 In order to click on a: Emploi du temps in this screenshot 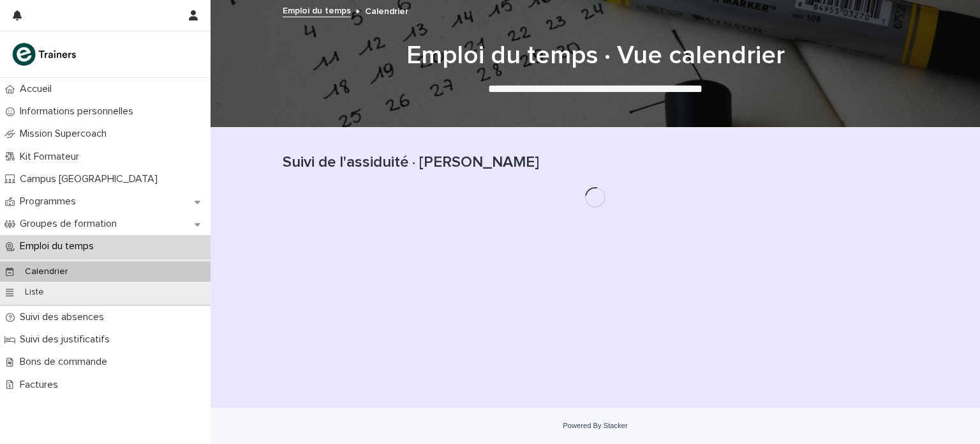, I will do `click(317, 9)`.